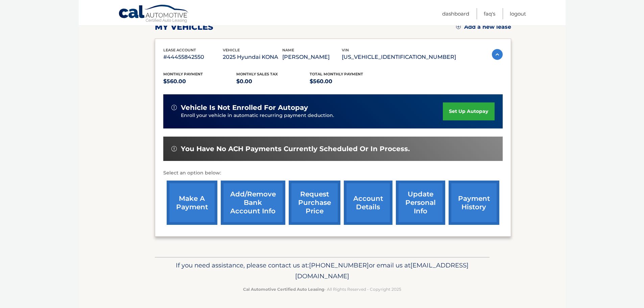 This screenshot has width=644, height=308. What do you see at coordinates (458, 27) in the screenshot?
I see `img: add.svg` at bounding box center [458, 27].